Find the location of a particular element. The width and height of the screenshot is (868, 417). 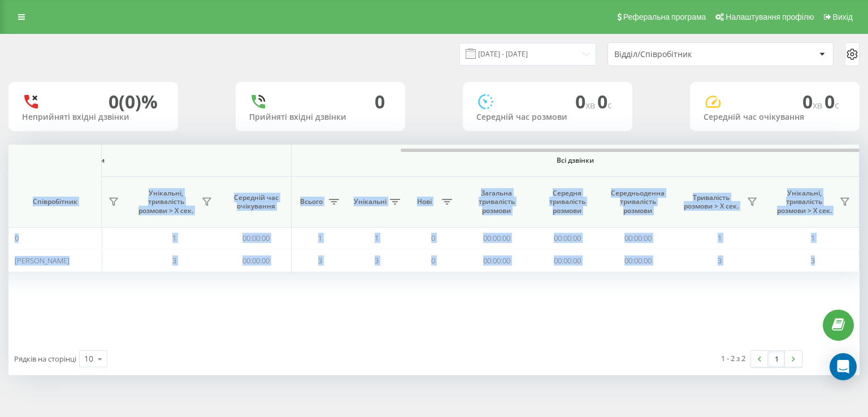

span: Рядків на сторінці is located at coordinates (46, 359).